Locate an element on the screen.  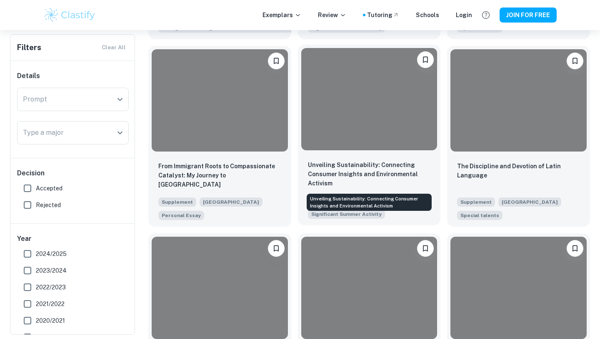
a: Login is located at coordinates (464, 15).